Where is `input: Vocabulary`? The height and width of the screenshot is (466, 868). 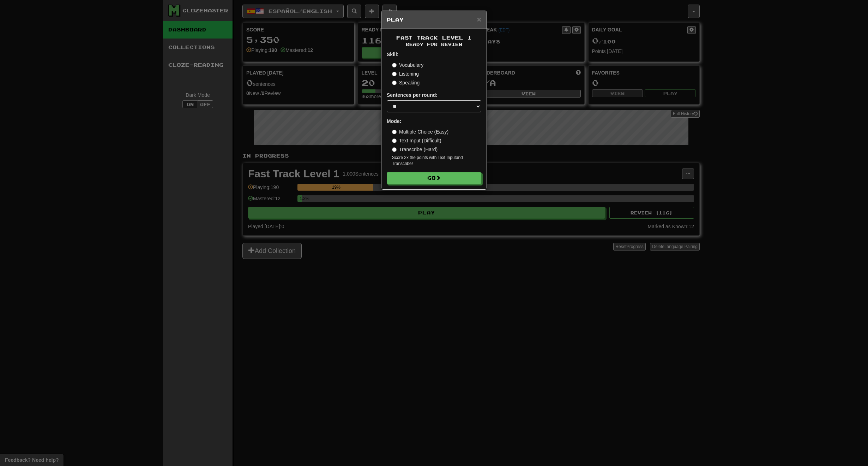
input: Vocabulary is located at coordinates (394, 65).